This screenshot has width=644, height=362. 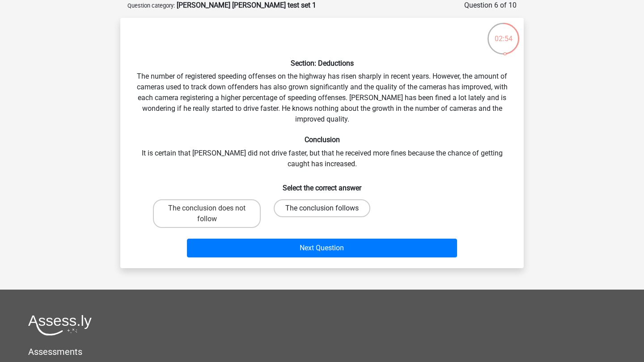 I want to click on div: The number of registered speeding offenses on the highway has risen sharply in recent years. Howe..., so click(x=322, y=143).